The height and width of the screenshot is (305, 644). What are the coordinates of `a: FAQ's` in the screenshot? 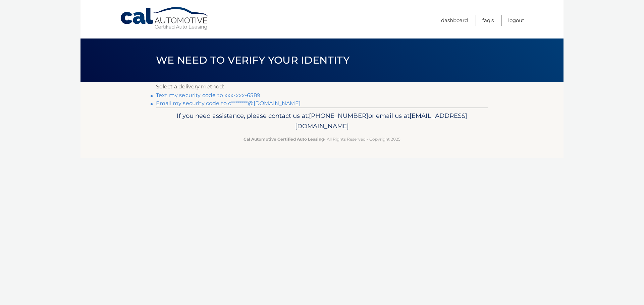 It's located at (488, 20).